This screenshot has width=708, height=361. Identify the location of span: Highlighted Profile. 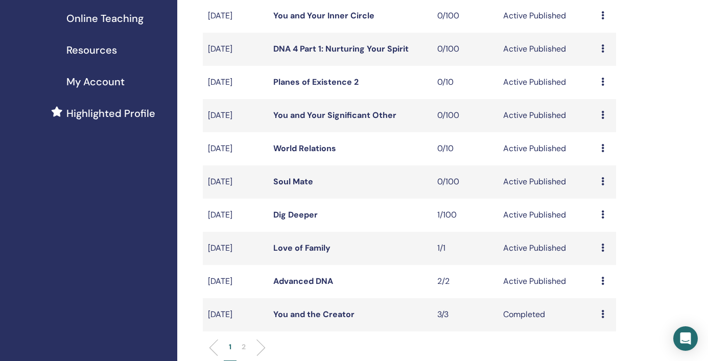
(111, 113).